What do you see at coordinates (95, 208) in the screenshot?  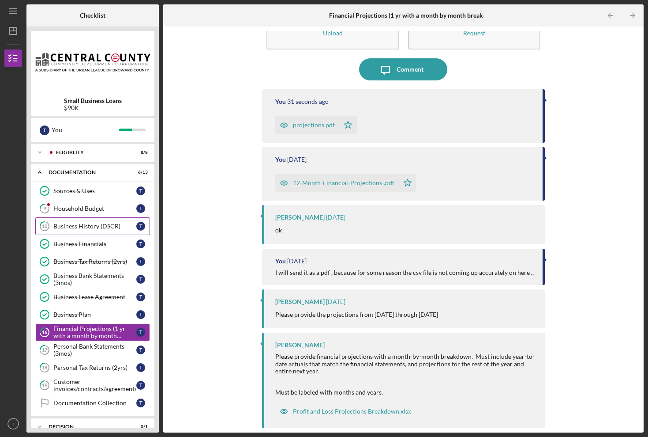 I see `div: Household Budget` at bounding box center [95, 208].